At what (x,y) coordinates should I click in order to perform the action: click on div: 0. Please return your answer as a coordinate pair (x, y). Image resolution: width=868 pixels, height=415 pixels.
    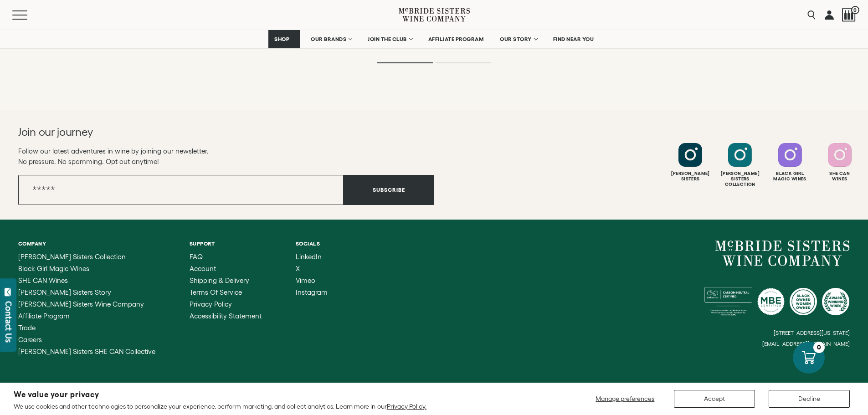
    Looking at the image, I should click on (819, 347).